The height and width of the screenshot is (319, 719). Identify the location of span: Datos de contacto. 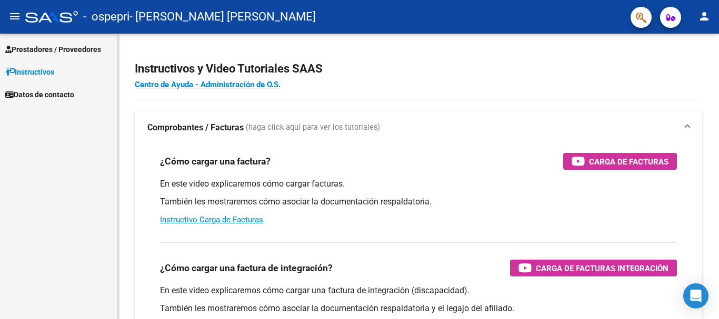
(39, 95).